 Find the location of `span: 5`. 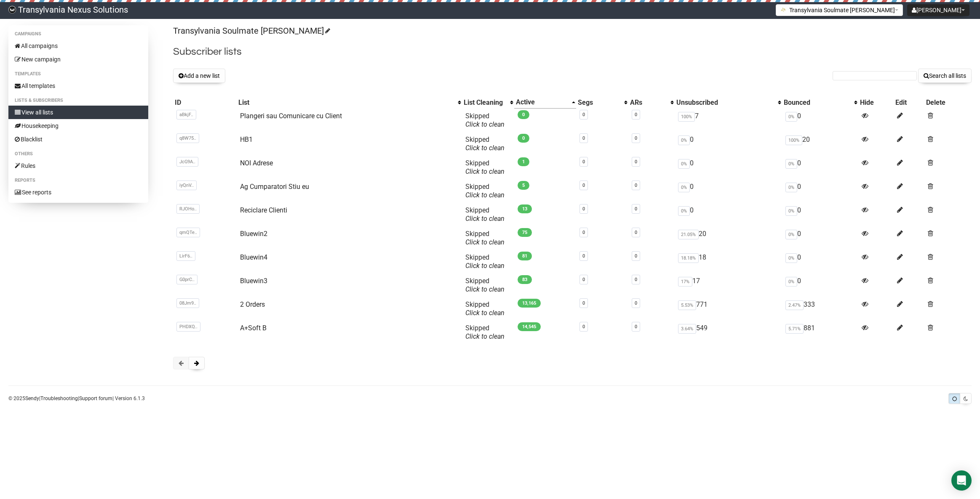

span: 5 is located at coordinates (523, 185).